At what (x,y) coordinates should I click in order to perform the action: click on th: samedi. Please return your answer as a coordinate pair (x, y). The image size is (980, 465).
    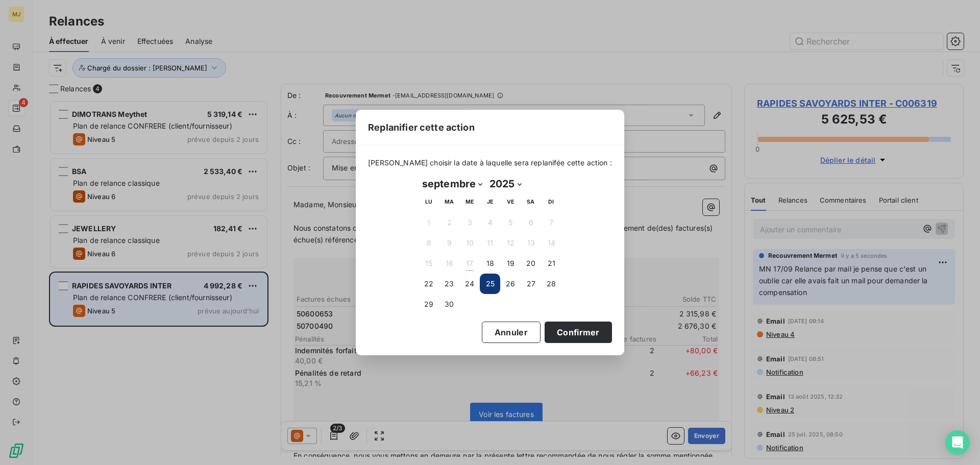
    Looking at the image, I should click on (531, 202).